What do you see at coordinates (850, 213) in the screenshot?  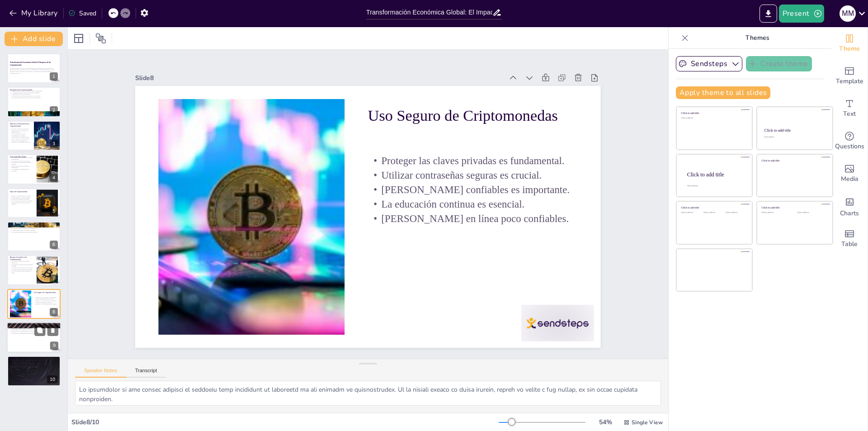 I see `span: Charts` at bounding box center [850, 213].